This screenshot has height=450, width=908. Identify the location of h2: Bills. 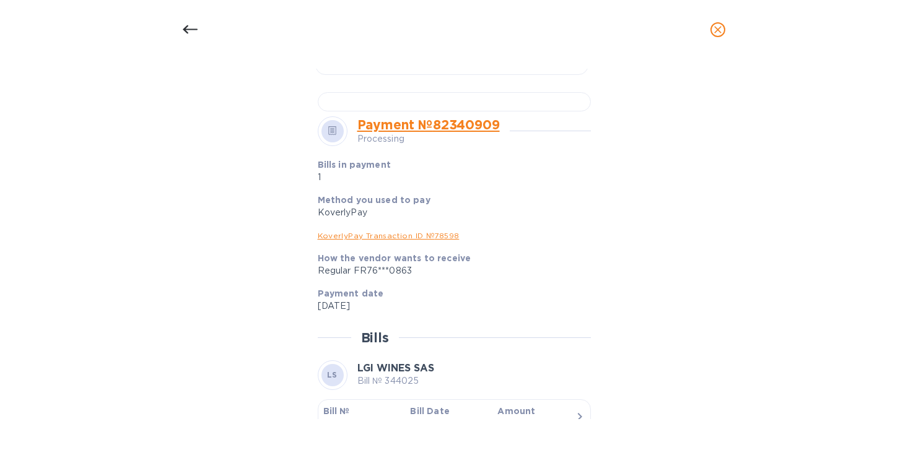
(375, 338).